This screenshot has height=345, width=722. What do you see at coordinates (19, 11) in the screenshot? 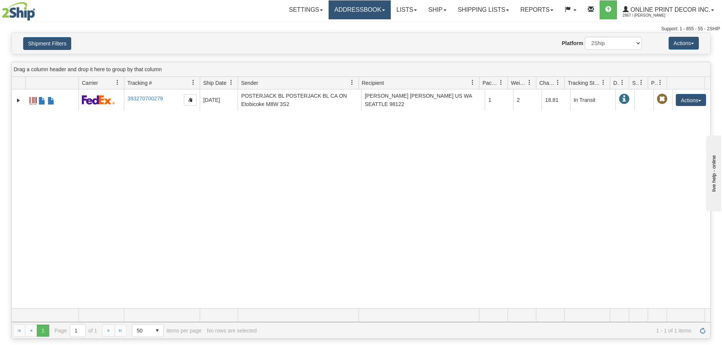
I see `img: logo2867.jpg` at bounding box center [19, 11].